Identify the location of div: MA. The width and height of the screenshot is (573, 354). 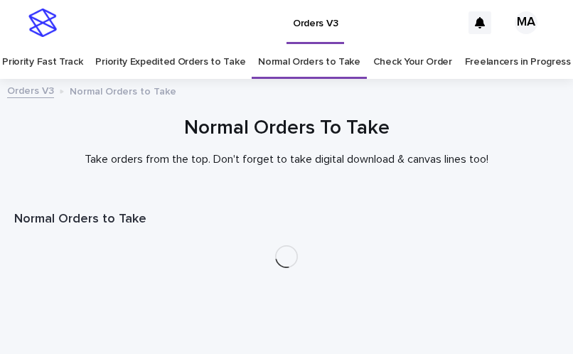
(526, 23).